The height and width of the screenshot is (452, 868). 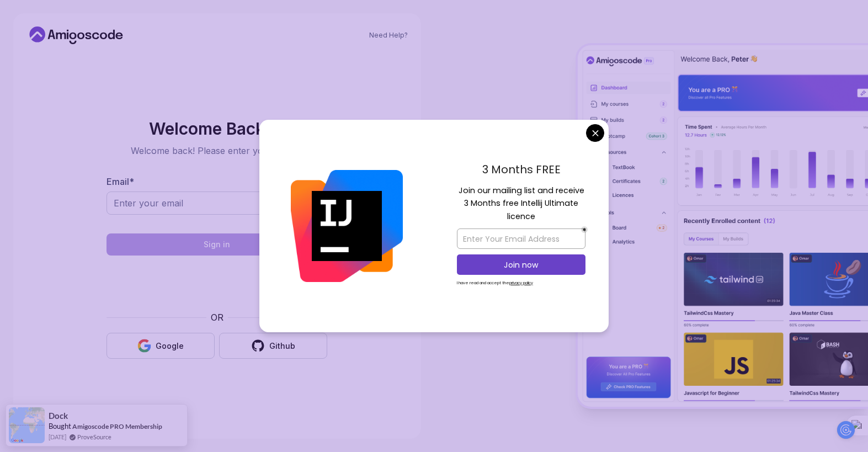 I want to click on a: Home link, so click(x=76, y=36).